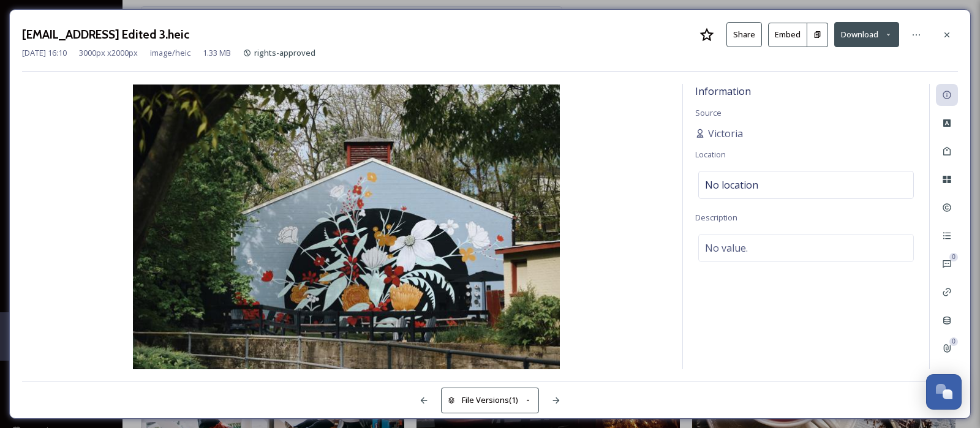 This screenshot has width=980, height=428. I want to click on span: Description, so click(716, 218).